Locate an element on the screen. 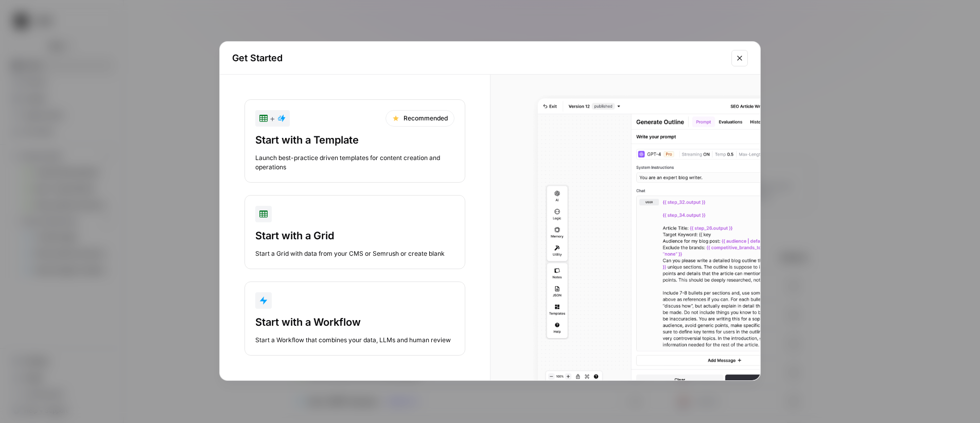 The image size is (980, 423). button: Close modal is located at coordinates (740, 58).